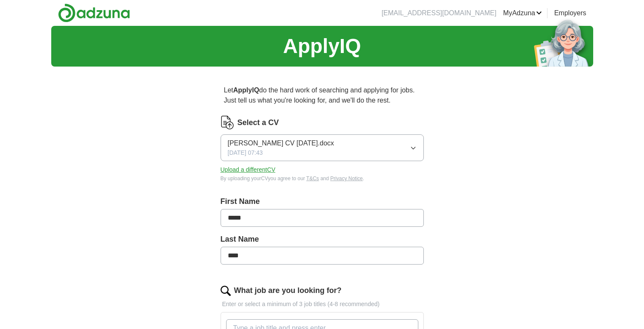 The height and width of the screenshot is (329, 644). What do you see at coordinates (322, 95) in the screenshot?
I see `p: Let do the hard work of searching and applying for jobs. Just tell us what you're looking for, an...` at bounding box center [322, 95].